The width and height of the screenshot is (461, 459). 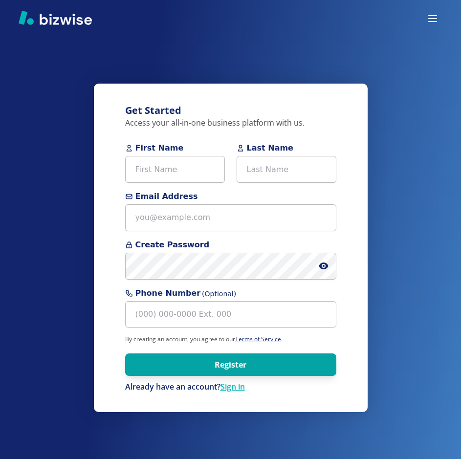 I want to click on p: By creating an account, you agree to our ., so click(x=231, y=339).